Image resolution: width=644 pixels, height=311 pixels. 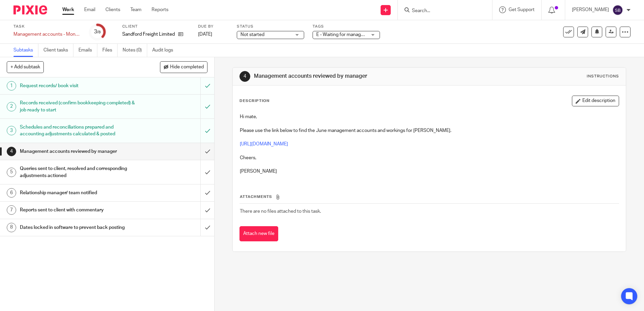 I want to click on span: Get Support, so click(x=521, y=10).